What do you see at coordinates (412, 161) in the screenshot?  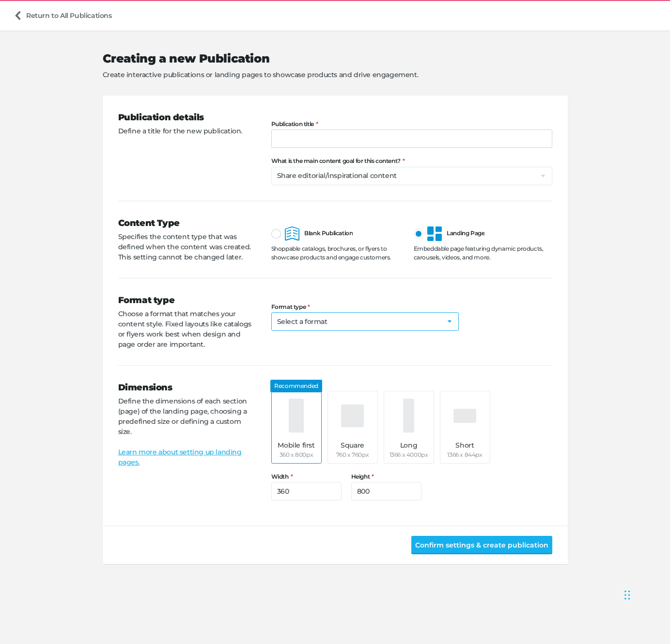 I see `label: What is the main content goal for this content?` at bounding box center [412, 161].